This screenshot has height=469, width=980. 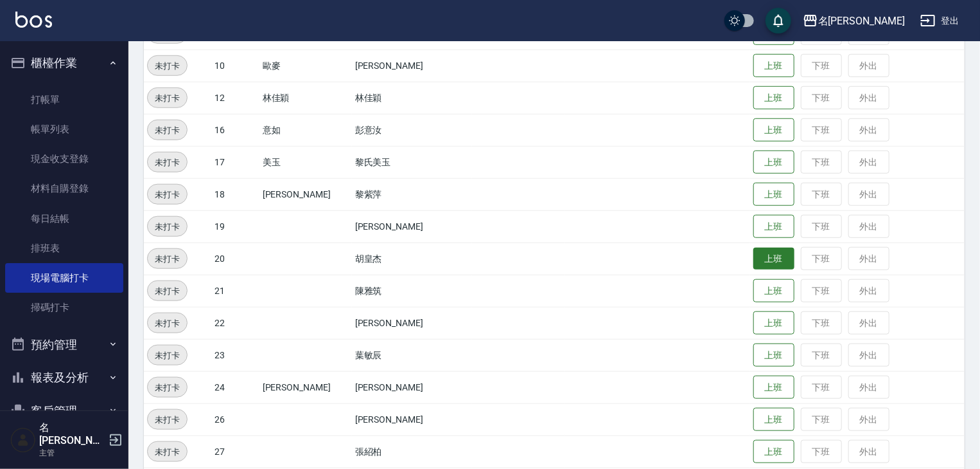 What do you see at coordinates (33, 19) in the screenshot?
I see `img: Logo` at bounding box center [33, 19].